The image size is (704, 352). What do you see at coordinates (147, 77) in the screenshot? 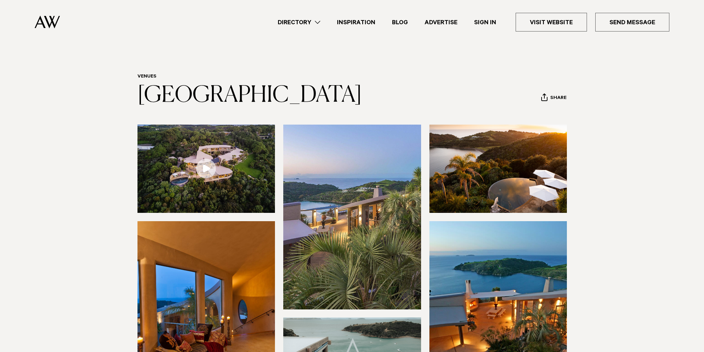
I see `a: Venues` at bounding box center [147, 77].